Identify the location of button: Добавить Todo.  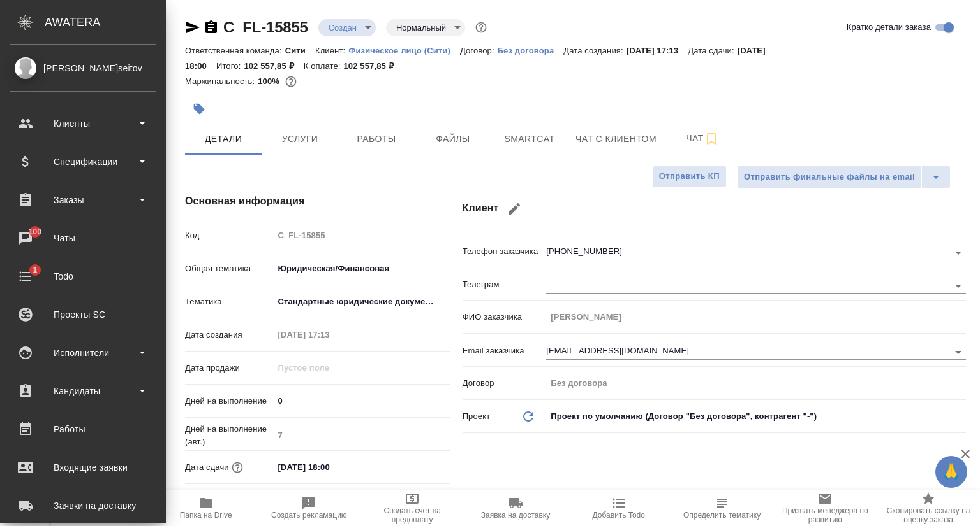
(619, 508).